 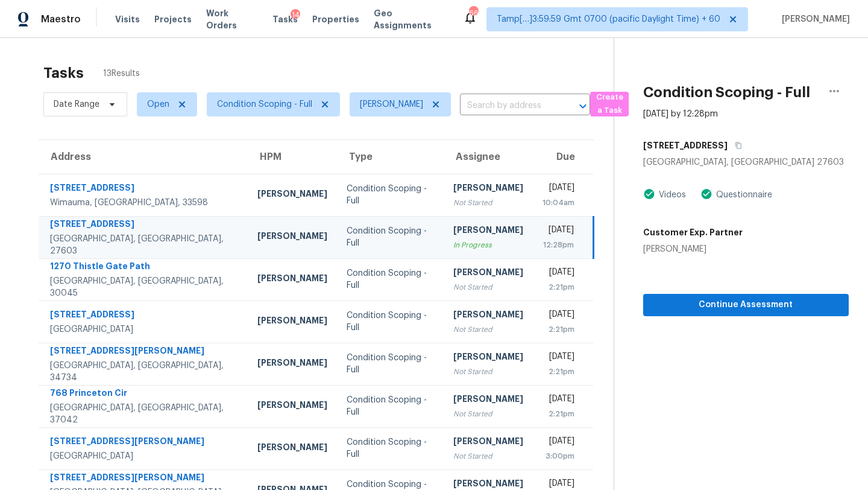 What do you see at coordinates (158, 104) in the screenshot?
I see `span: Open` at bounding box center [158, 104].